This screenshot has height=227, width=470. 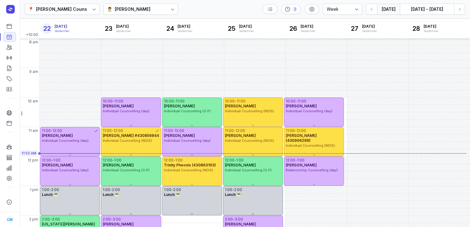 I want to click on span: 2 pm, so click(x=34, y=220).